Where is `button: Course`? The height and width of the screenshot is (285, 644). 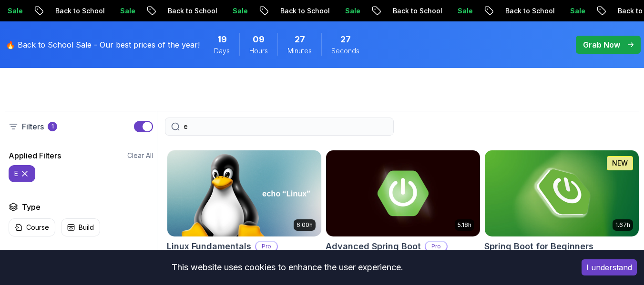 button: Course is located at coordinates (32, 228).